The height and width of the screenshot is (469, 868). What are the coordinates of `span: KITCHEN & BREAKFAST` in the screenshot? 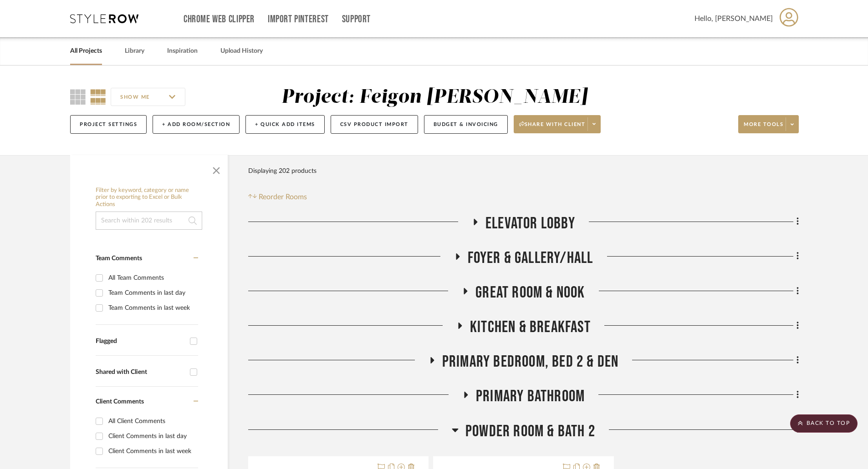 It's located at (530, 327).